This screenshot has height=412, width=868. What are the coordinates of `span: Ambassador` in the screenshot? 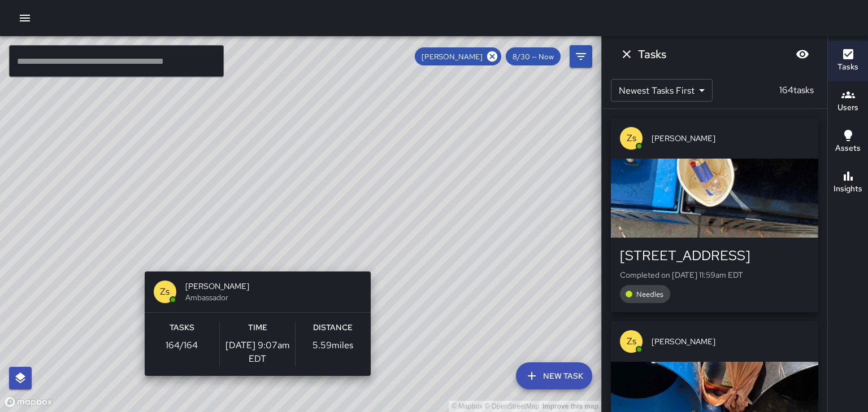 It's located at (274, 298).